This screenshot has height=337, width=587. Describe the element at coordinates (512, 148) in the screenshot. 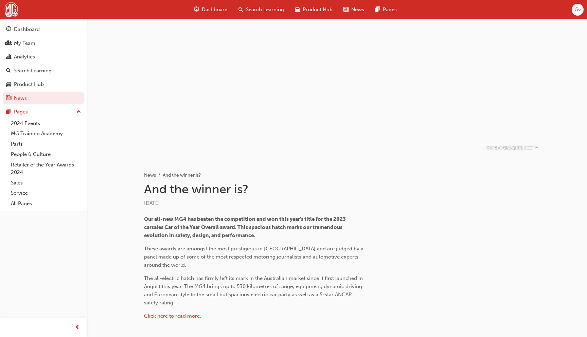

I see `p: MG4 CARSALES COTY` at that location.